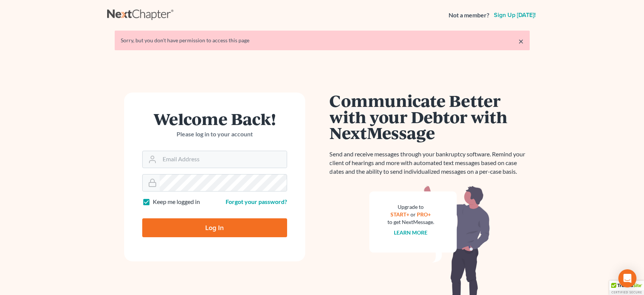 The image size is (644, 295). I want to click on a: START+, so click(400, 214).